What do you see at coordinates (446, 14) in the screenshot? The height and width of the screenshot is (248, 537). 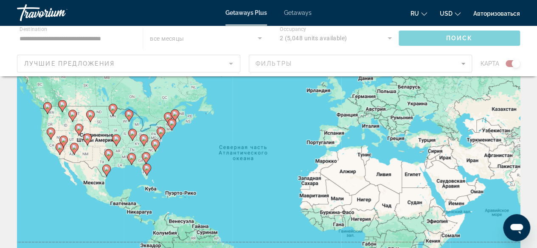 I see `span: USD` at bounding box center [446, 14].